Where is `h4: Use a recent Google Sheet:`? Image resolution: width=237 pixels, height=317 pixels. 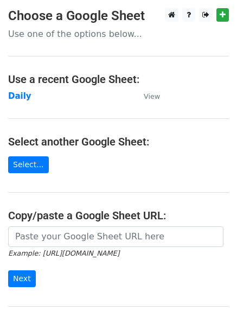
h4: Use a recent Google Sheet: is located at coordinates (118, 79).